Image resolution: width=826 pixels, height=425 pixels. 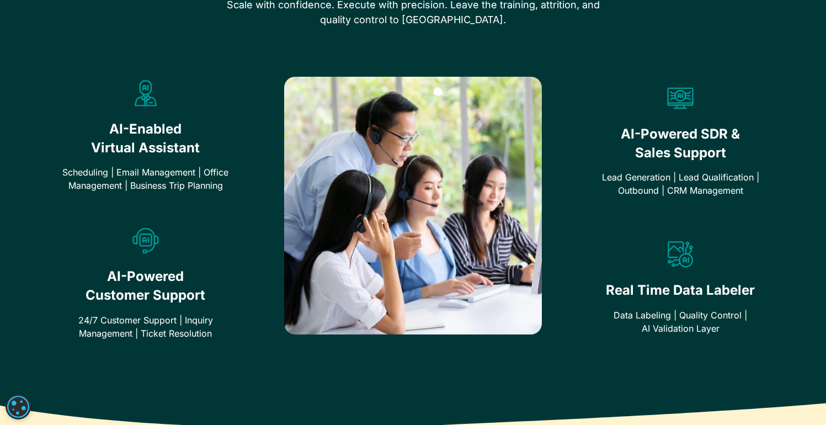 What do you see at coordinates (413, 205) in the screenshot?
I see `img: a man instructing three woman` at bounding box center [413, 205].